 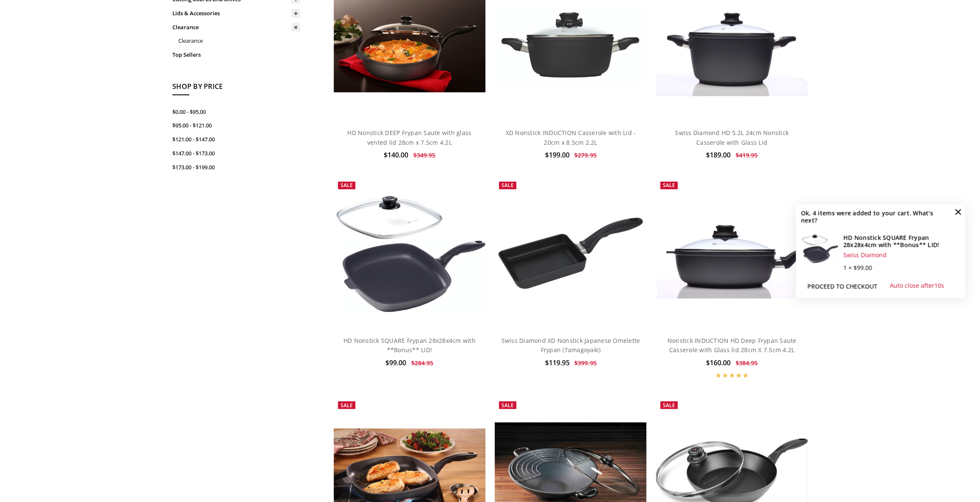 What do you see at coordinates (424, 155) in the screenshot?
I see `span: $349.95` at bounding box center [424, 155].